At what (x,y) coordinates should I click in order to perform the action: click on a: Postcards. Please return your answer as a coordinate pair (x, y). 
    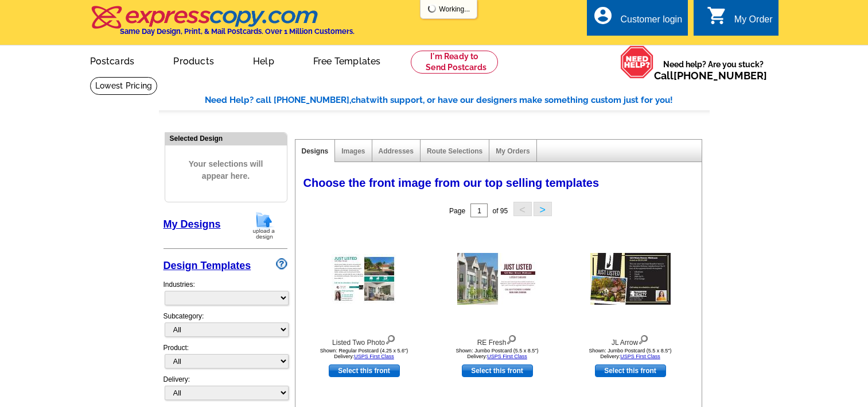
    Looking at the image, I should click on (112, 60).